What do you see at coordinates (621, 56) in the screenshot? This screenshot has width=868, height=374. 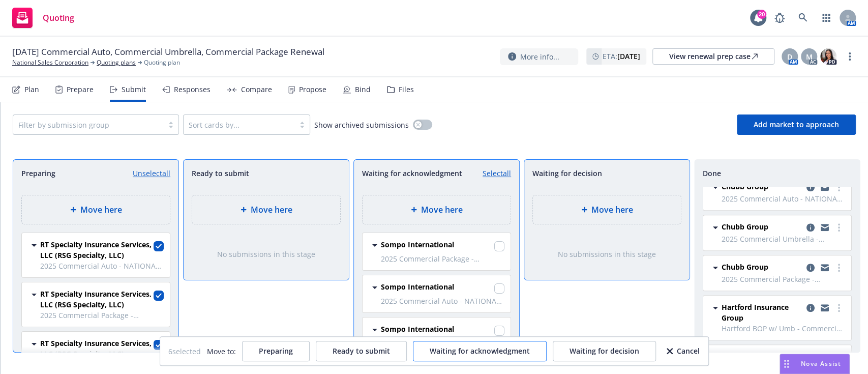 I see `span: ETA :` at bounding box center [621, 56].